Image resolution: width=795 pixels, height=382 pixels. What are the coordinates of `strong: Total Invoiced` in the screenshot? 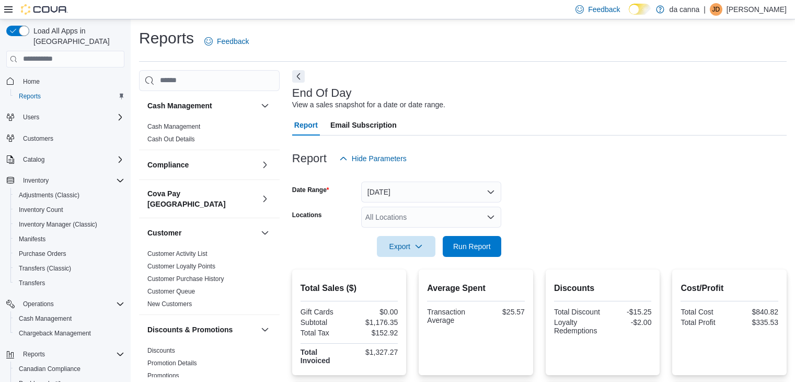 It's located at (315, 356).